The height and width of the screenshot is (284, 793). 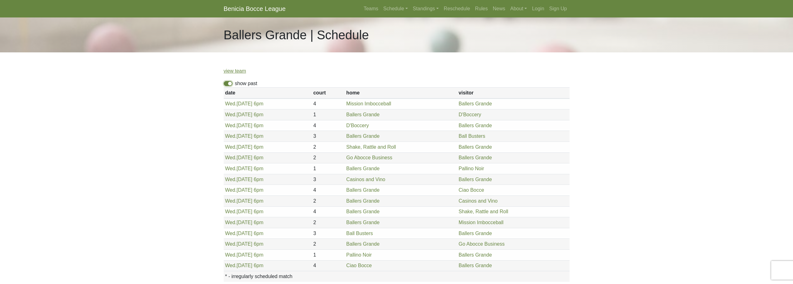 I want to click on th: * - irregularly scheduled match, so click(x=397, y=276).